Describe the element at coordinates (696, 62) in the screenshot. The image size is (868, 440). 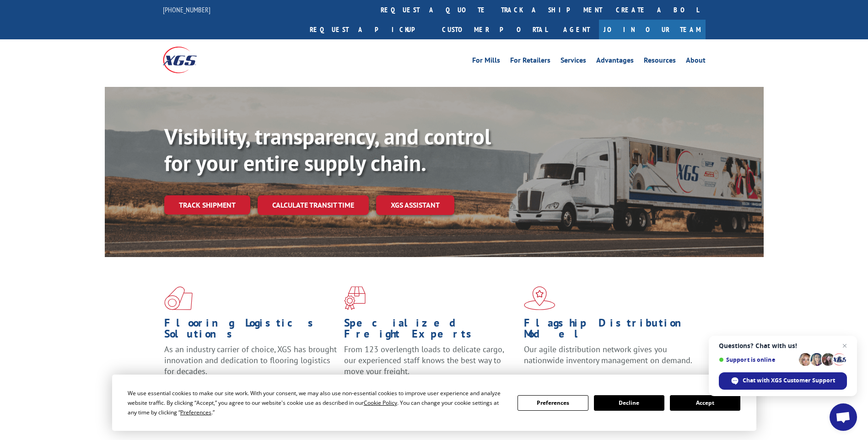
I see `a: About` at that location.